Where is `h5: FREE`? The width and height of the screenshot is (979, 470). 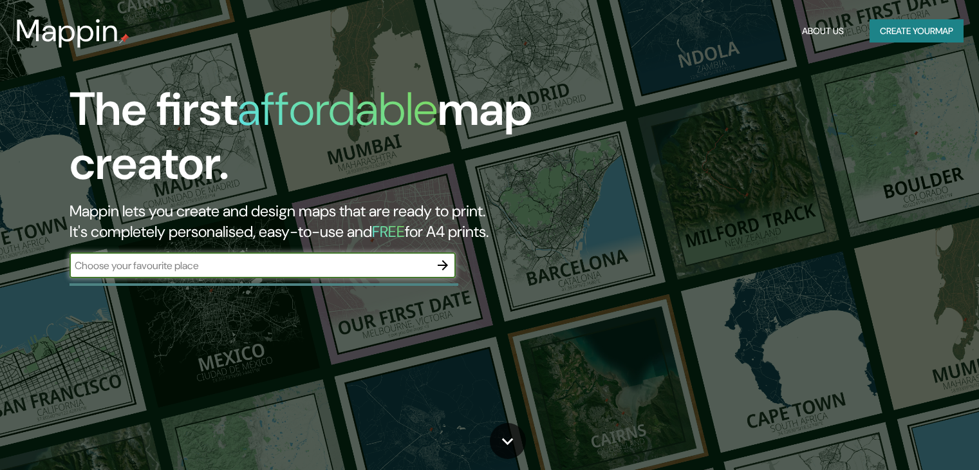
h5: FREE is located at coordinates (388, 231).